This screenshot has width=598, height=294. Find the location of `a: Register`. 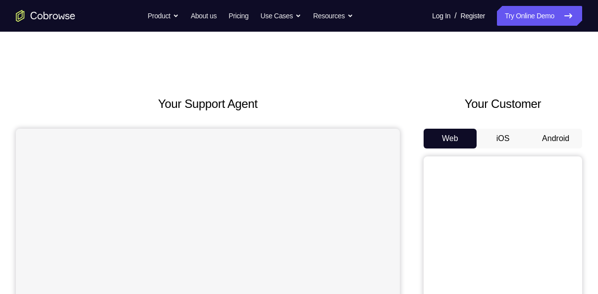

a: Register is located at coordinates (473, 16).